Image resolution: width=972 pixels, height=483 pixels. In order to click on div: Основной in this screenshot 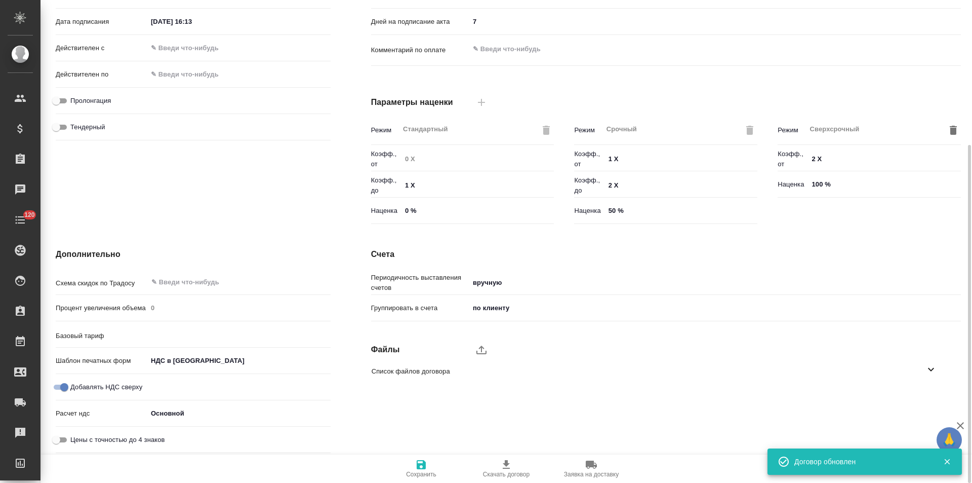, I will do `click(239, 413)`.